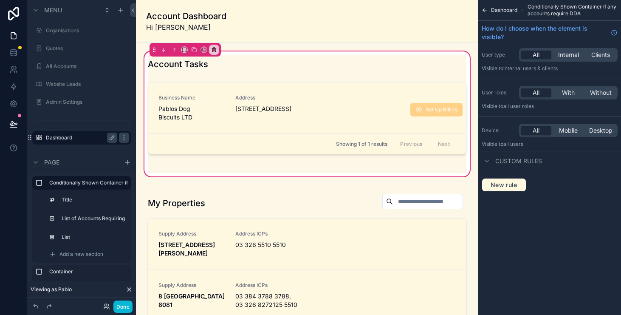 The width and height of the screenshot is (621, 315). What do you see at coordinates (93, 200) in the screenshot?
I see `label: Title` at bounding box center [93, 200].